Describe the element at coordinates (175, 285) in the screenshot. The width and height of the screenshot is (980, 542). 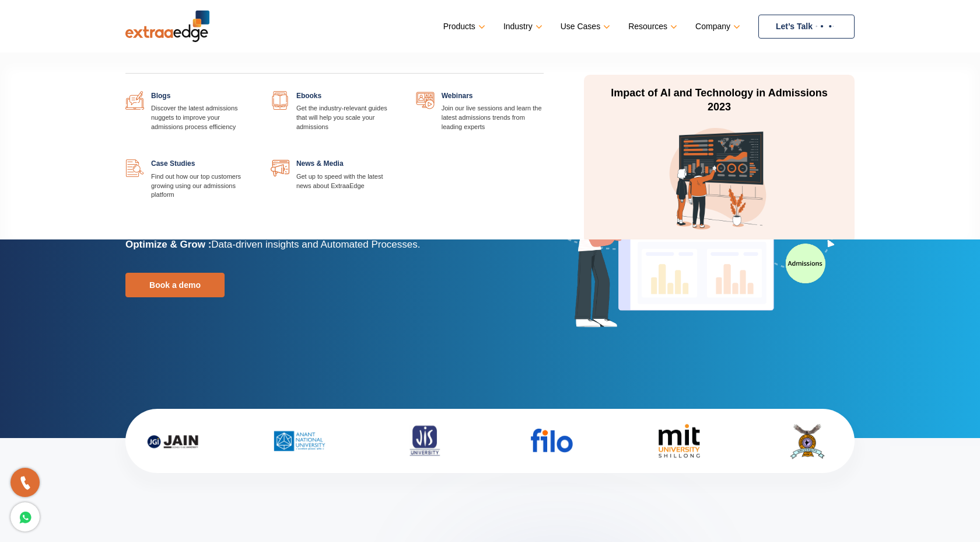
I see `a: Book a demo` at that location.